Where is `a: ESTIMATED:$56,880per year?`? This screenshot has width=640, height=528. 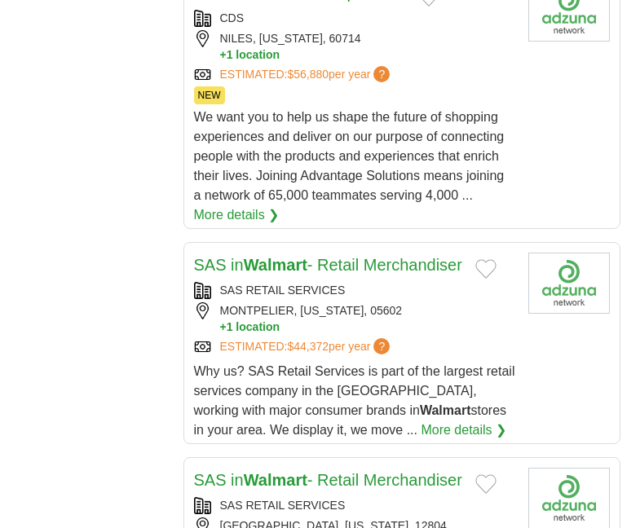 a: ESTIMATED:$56,880per year? is located at coordinates (306, 74).